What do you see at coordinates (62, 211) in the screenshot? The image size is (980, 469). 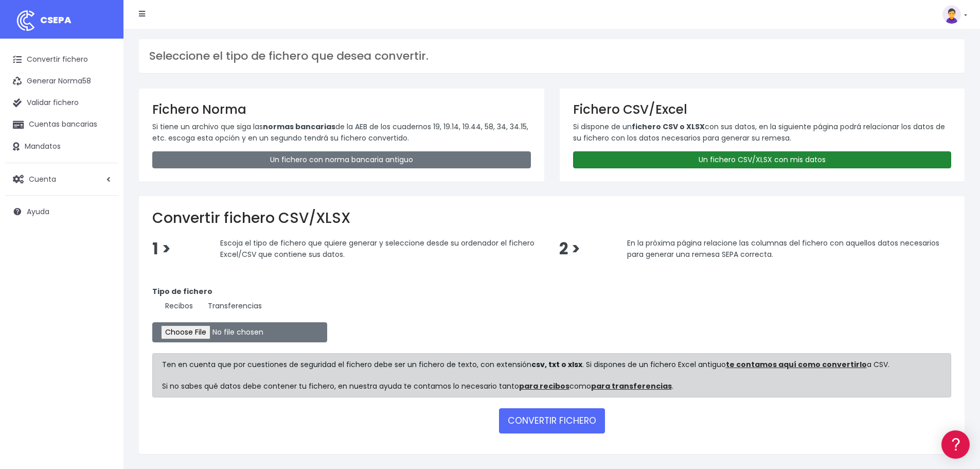 I see `a: Ayuda` at bounding box center [62, 211].